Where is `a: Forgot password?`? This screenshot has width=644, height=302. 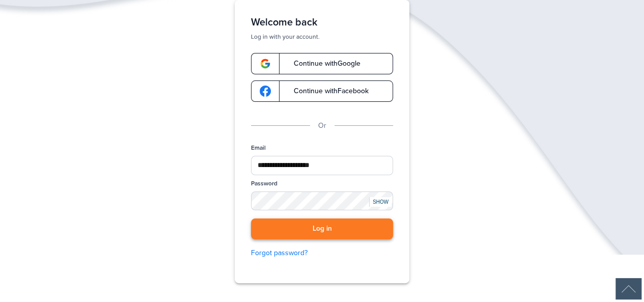
a: Forgot password? is located at coordinates (322, 253).